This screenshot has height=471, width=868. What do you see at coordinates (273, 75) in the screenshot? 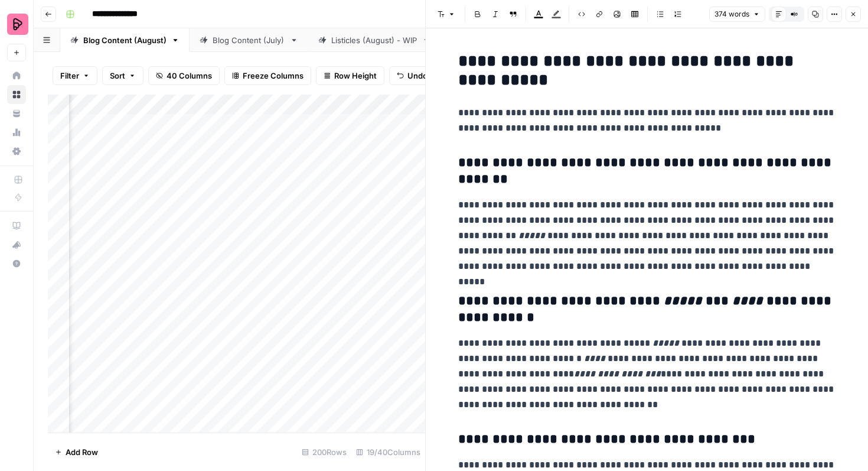
I see `span: Freeze Columns` at bounding box center [273, 75].